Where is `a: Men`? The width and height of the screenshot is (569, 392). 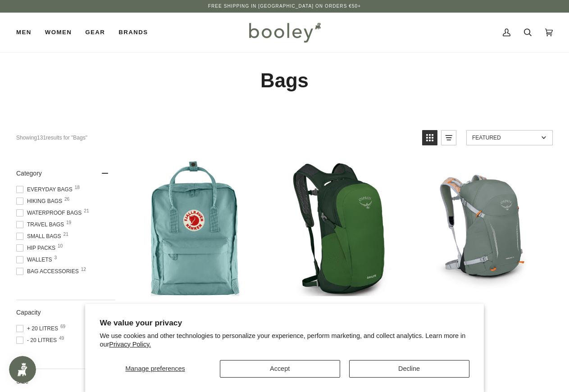
a: Men is located at coordinates (27, 32).